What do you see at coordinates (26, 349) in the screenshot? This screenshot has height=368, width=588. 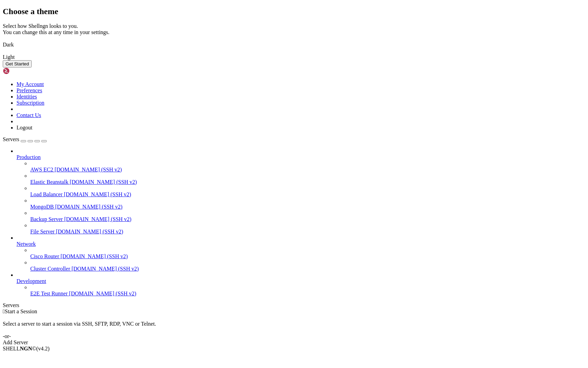 I see `span: SHELL ©` at bounding box center [26, 349].